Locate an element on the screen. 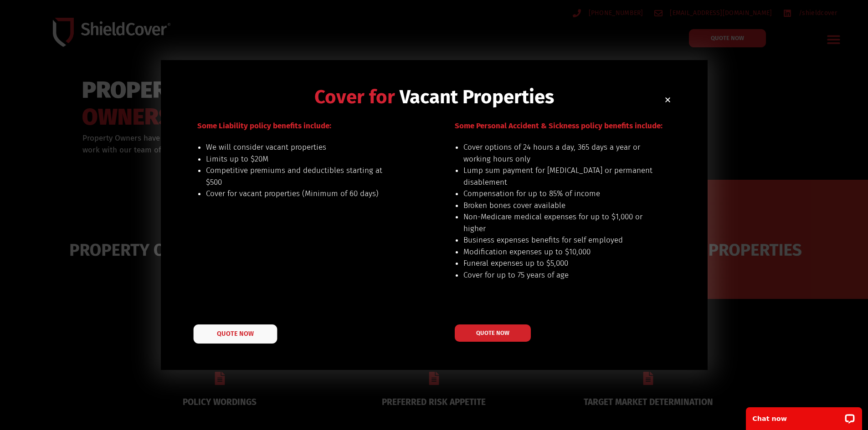 The height and width of the screenshot is (430, 868). span: Vacant Properties is located at coordinates (477, 97).